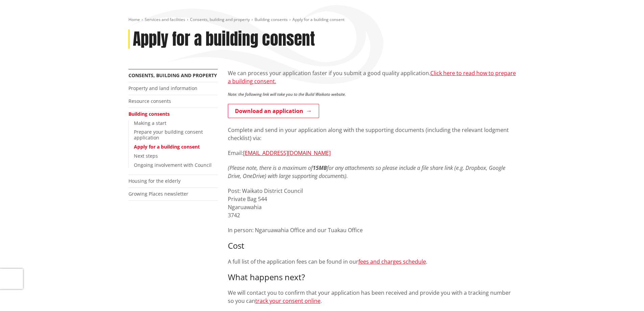 This screenshot has height=311, width=644. What do you see at coordinates (165, 19) in the screenshot?
I see `a: Services and facilities` at bounding box center [165, 19].